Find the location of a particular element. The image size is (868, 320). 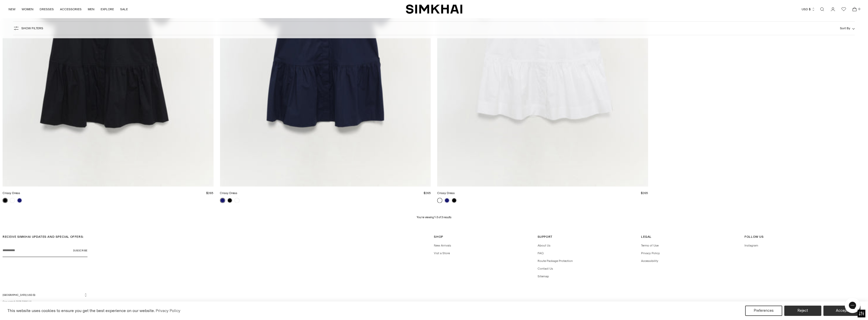

a: Terms of Use is located at coordinates (650, 246).